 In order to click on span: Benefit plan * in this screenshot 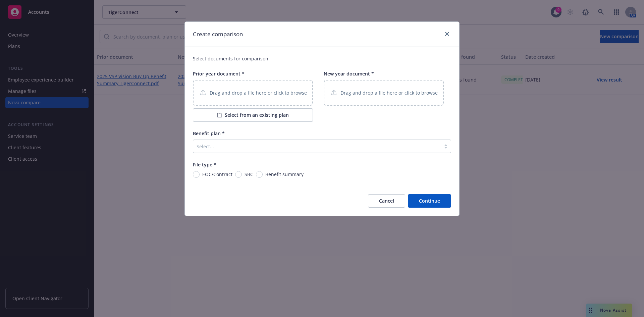, I will do `click(209, 133)`.